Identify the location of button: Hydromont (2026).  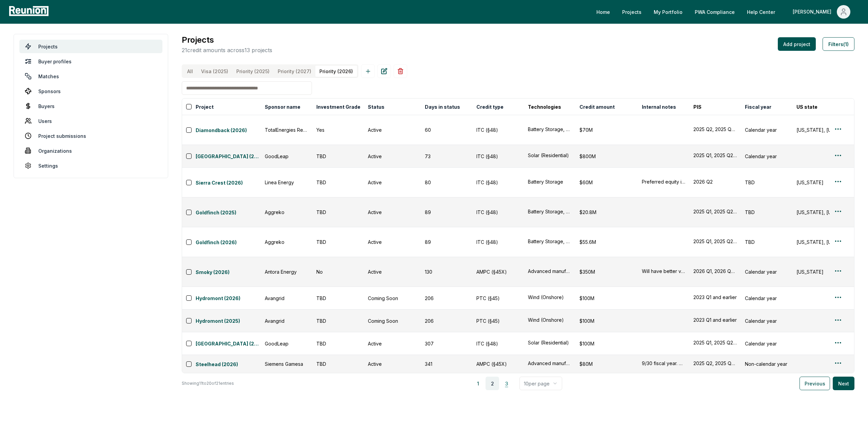
(228, 298).